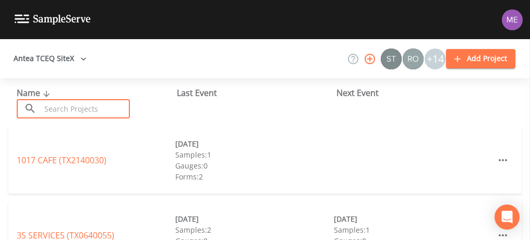 This screenshot has height=240, width=530. What do you see at coordinates (34, 93) in the screenshot?
I see `span: Name` at bounding box center [34, 93].